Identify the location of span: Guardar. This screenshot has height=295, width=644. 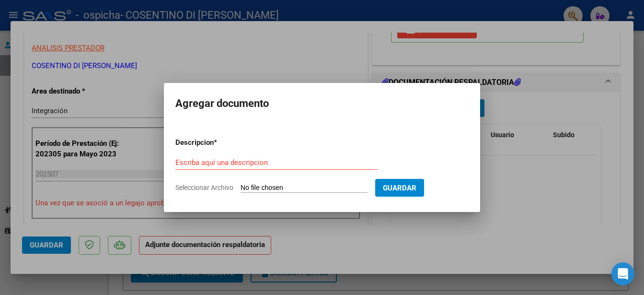
(400, 188).